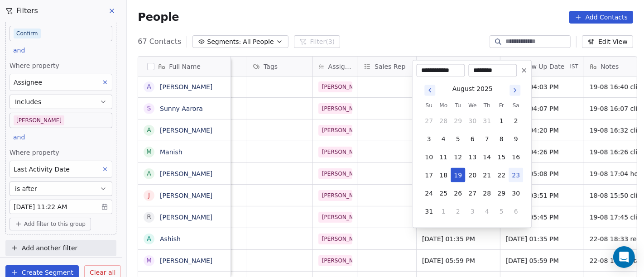 The image size is (644, 277). What do you see at coordinates (443, 157) in the screenshot?
I see `button: 11` at bounding box center [443, 157].